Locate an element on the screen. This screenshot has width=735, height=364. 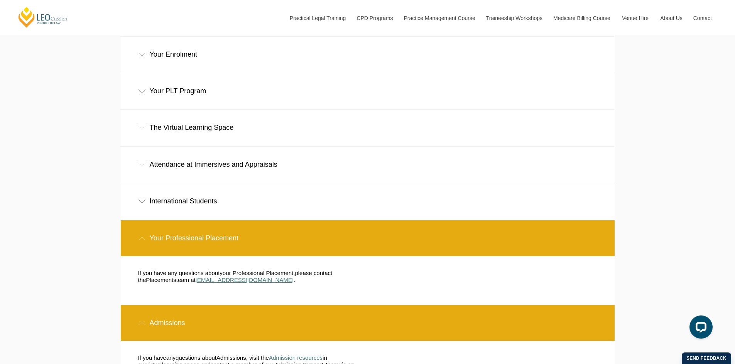
a: About Us is located at coordinates (671, 18).